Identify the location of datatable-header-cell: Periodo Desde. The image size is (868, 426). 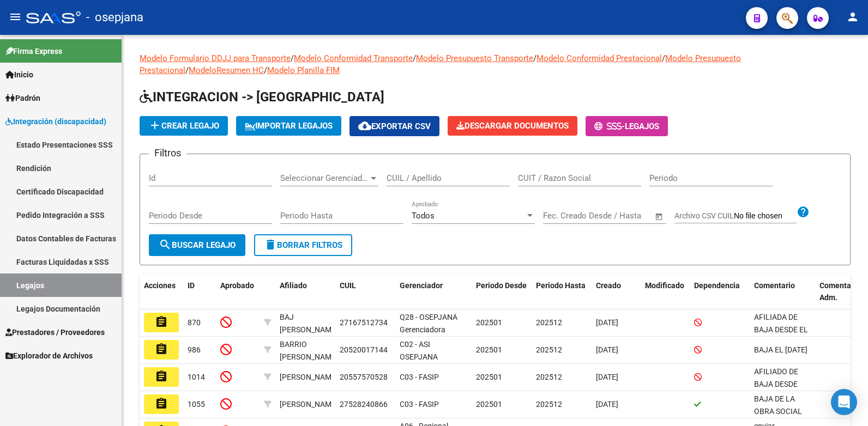
(502, 292).